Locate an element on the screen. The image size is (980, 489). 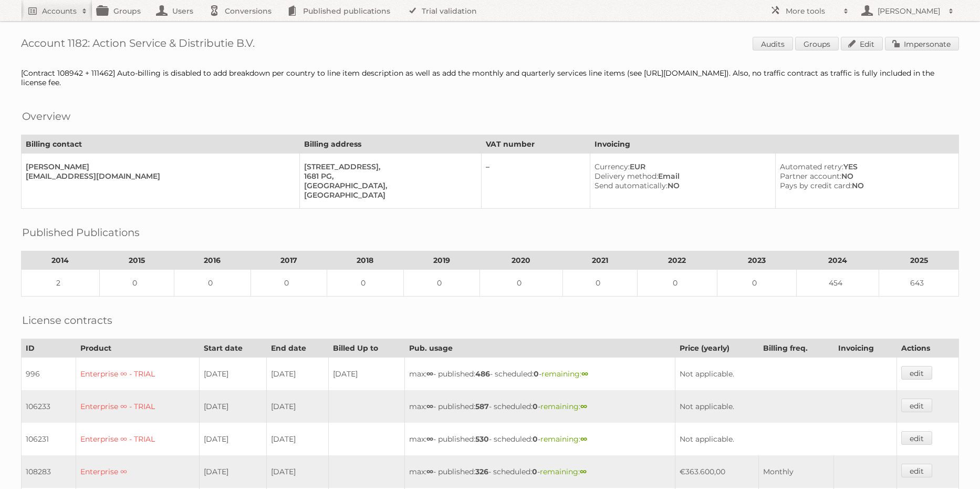
a: Audits is located at coordinates (773, 43).